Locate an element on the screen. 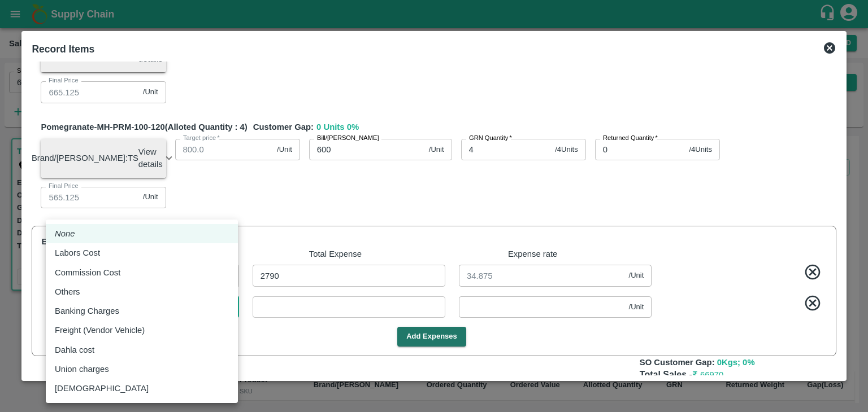 The image size is (868, 412). p: Freight (Vendor Vehicle) is located at coordinates (99, 330).